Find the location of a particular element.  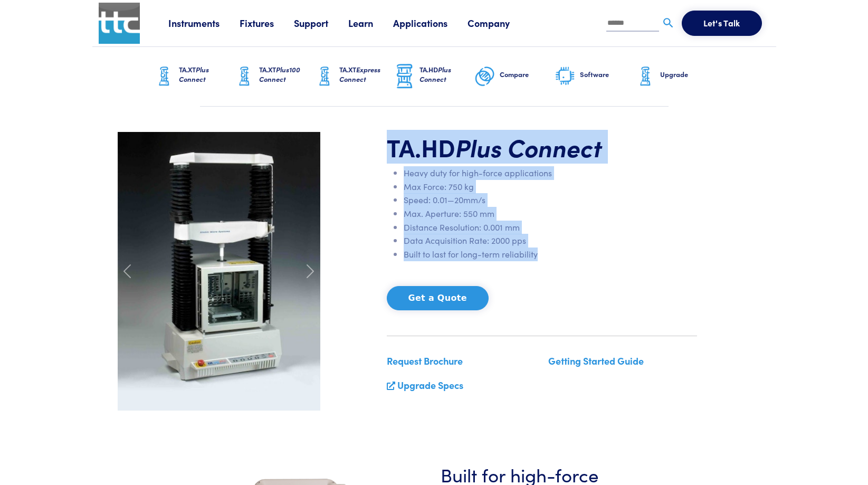

a: Learn is located at coordinates (370, 22).